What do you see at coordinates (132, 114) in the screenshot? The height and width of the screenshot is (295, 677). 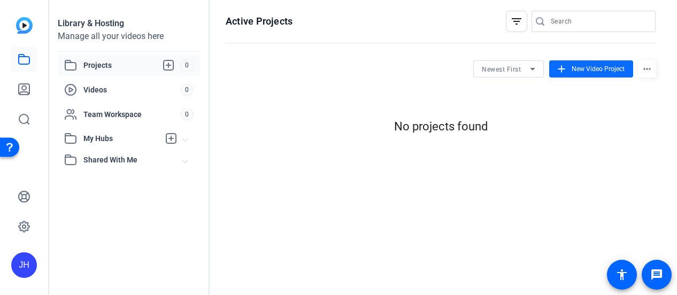 I see `span: Team Workspace` at bounding box center [132, 114].